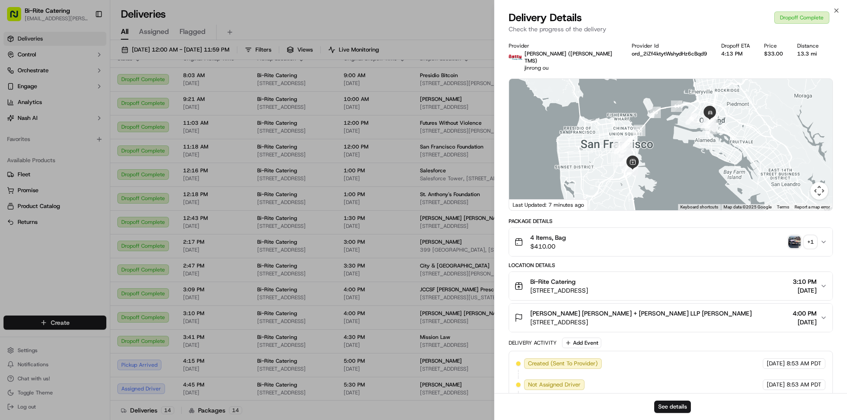  What do you see at coordinates (655, 112) in the screenshot?
I see `div: 13` at bounding box center [655, 112].